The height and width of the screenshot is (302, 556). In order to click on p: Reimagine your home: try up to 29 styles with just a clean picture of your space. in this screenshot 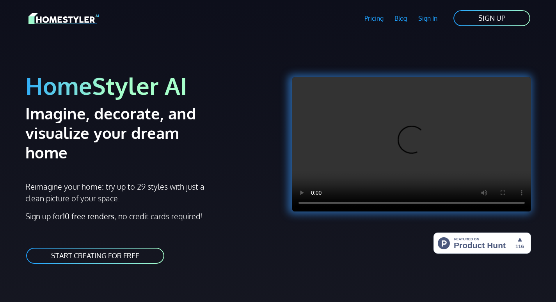, I will do `click(118, 192)`.